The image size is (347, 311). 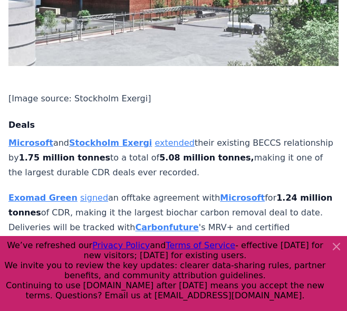 I want to click on a: signed, so click(x=94, y=197).